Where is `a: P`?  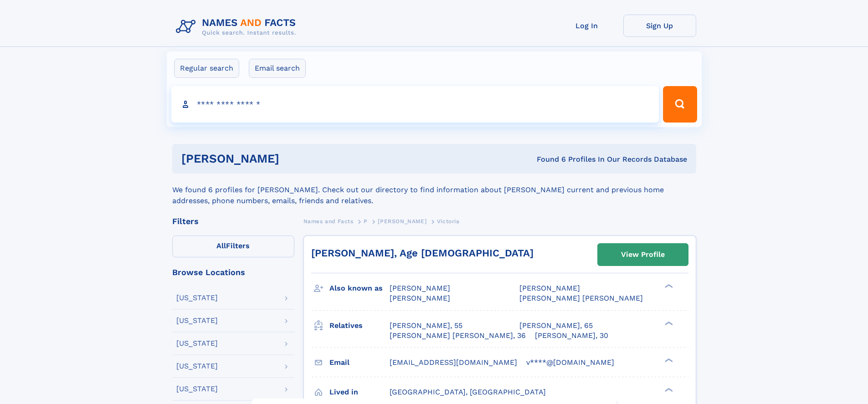
a: P is located at coordinates (366, 221).